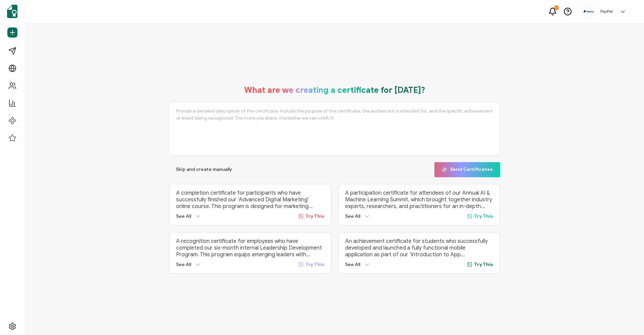 The width and height of the screenshot is (644, 335). I want to click on img: 67697491-d3f2-4529-ae58-7b6c91fdd628.png, so click(589, 12).